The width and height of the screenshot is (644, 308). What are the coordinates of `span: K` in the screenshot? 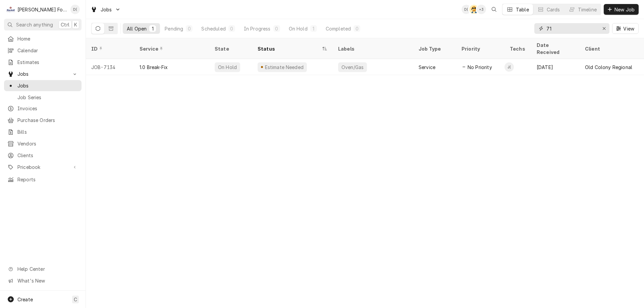 It's located at (75, 24).